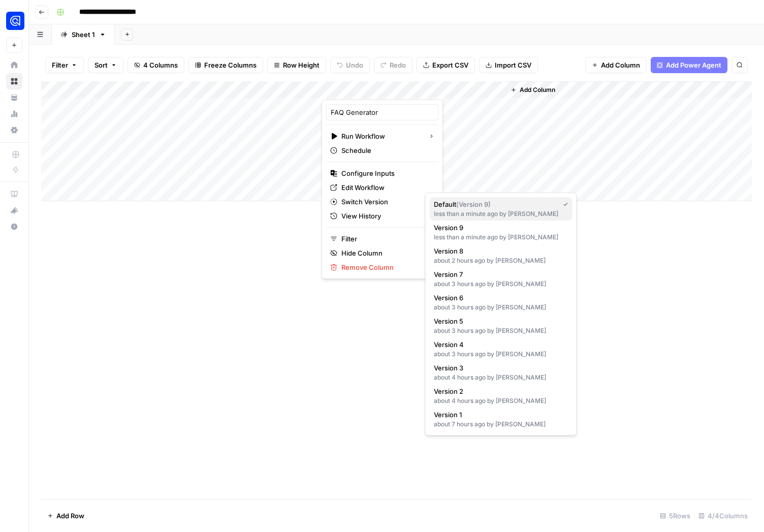  What do you see at coordinates (499, 274) in the screenshot?
I see `span: Version 7` at bounding box center [499, 274].